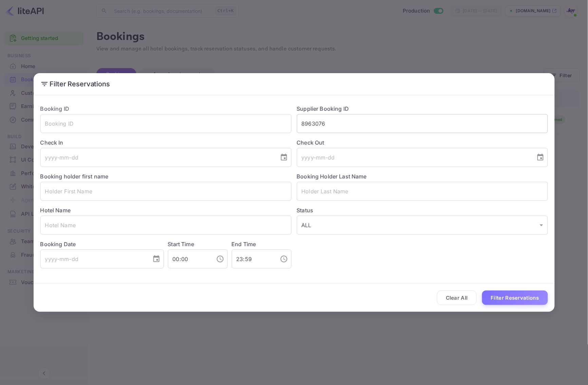 The image size is (588, 385). Describe the element at coordinates (294, 84) in the screenshot. I see `h2: Filter Reservations` at that location.